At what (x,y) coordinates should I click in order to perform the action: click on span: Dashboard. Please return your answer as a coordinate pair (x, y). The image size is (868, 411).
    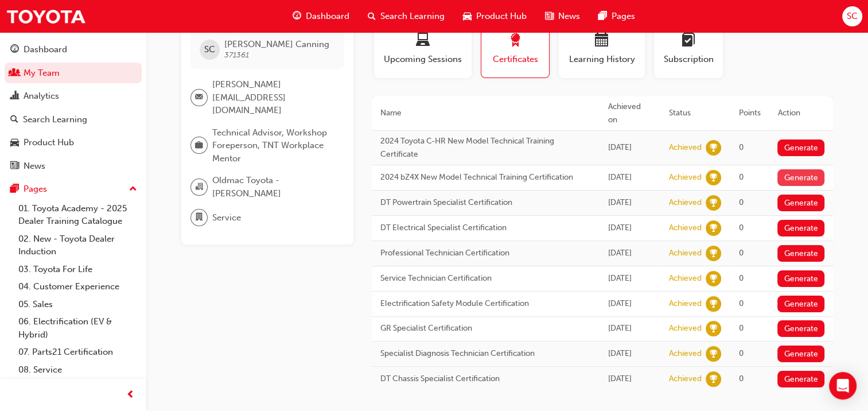
    Looking at the image, I should click on (327, 16).